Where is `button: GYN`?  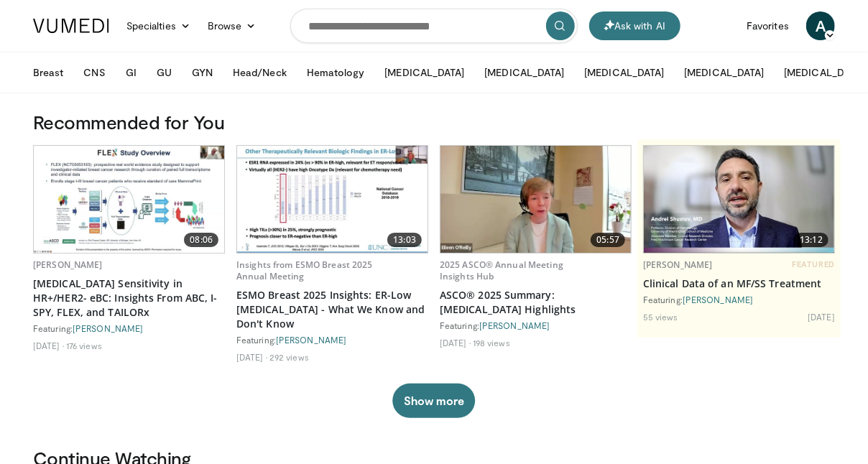
button: GYN is located at coordinates (202, 73).